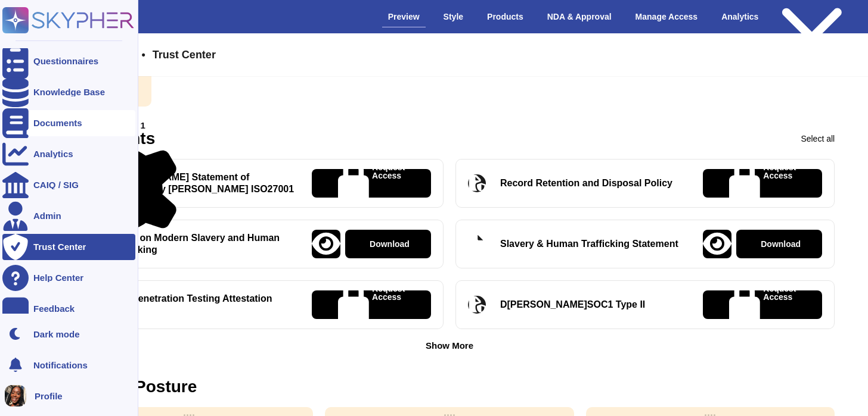  Describe the element at coordinates (69, 92) in the screenshot. I see `div: Knowledge Base` at that location.